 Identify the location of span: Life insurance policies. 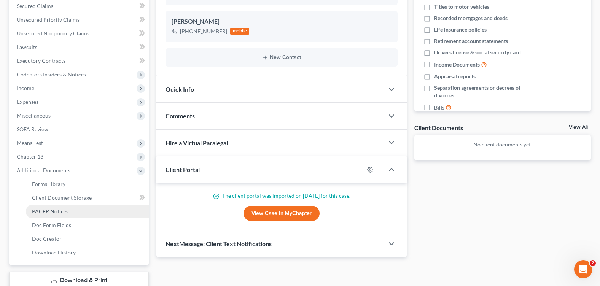
(461, 30).